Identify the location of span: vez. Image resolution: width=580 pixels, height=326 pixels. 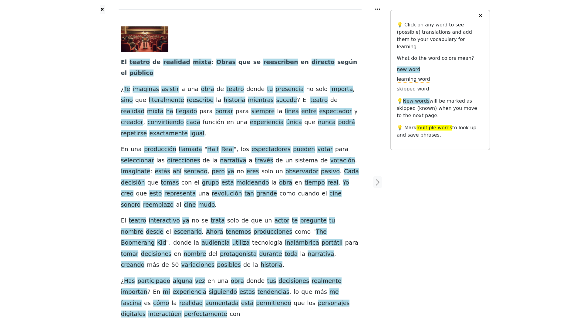
(200, 281).